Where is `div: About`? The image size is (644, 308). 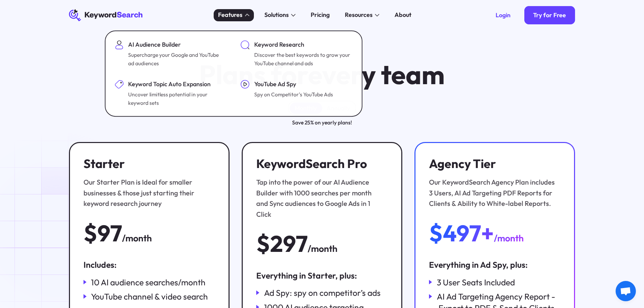 div: About is located at coordinates (403, 15).